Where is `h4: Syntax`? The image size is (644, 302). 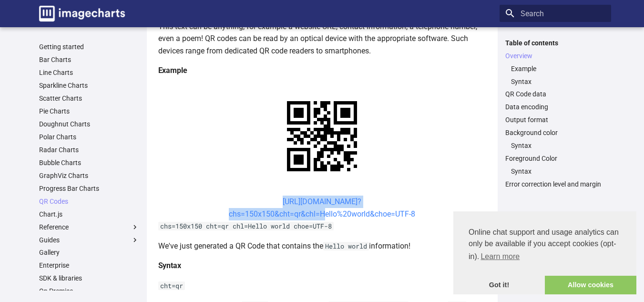
h4: Syntax is located at coordinates (322, 266).